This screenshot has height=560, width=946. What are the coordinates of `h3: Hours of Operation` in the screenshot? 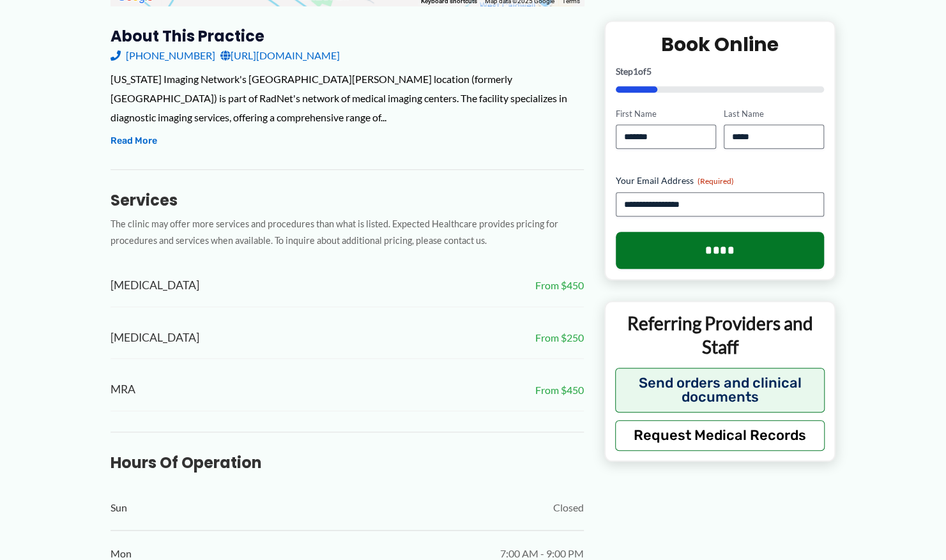 It's located at (347, 462).